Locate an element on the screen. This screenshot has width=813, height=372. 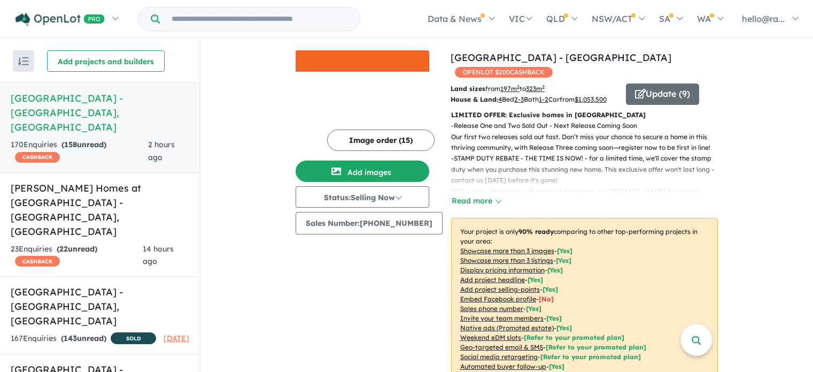
button: Read more is located at coordinates (476, 200).